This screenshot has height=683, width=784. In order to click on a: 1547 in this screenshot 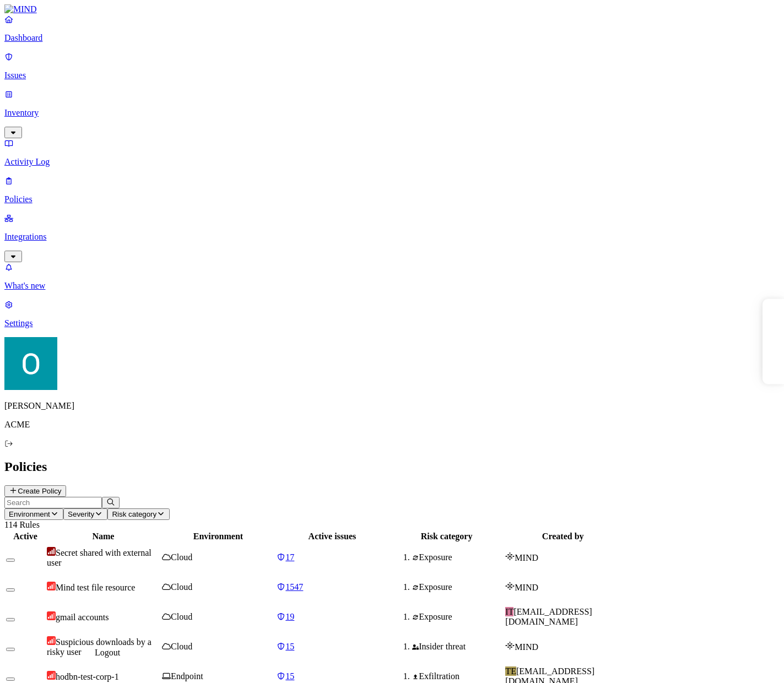, I will do `click(332, 587)`.